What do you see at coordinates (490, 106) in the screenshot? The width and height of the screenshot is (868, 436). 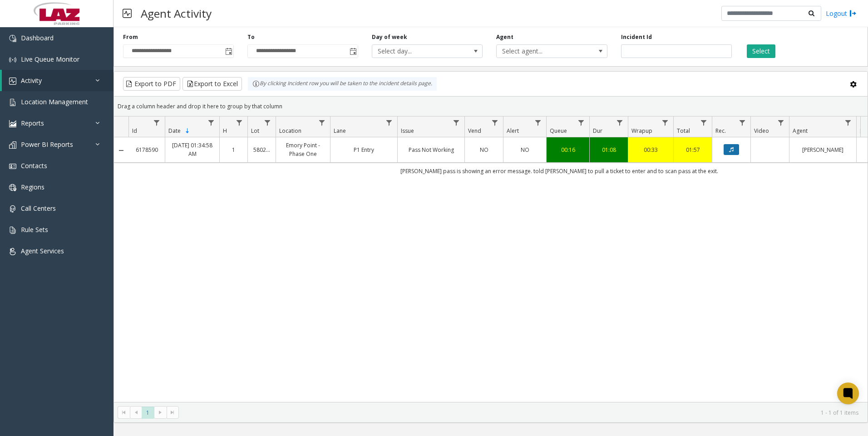 I see `div: Drag a column header and drop it here to group by that column` at bounding box center [490, 106].